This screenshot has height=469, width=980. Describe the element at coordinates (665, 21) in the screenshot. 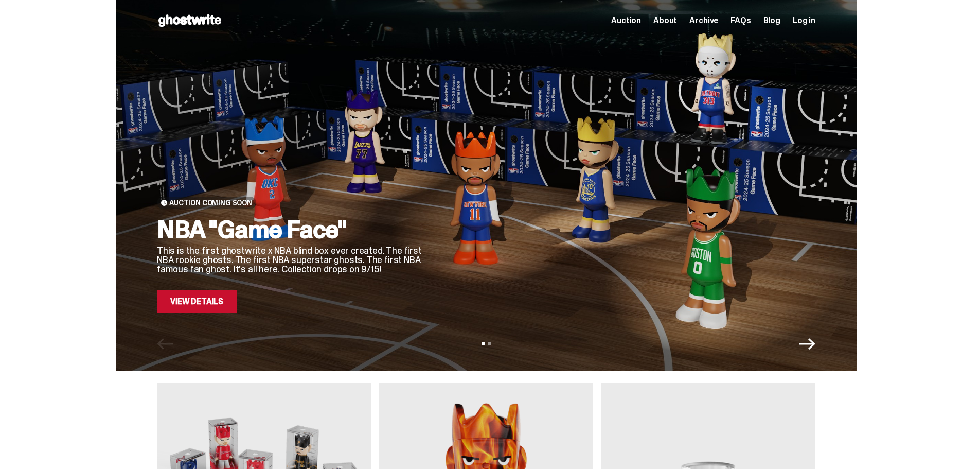

I see `a: About` at that location.